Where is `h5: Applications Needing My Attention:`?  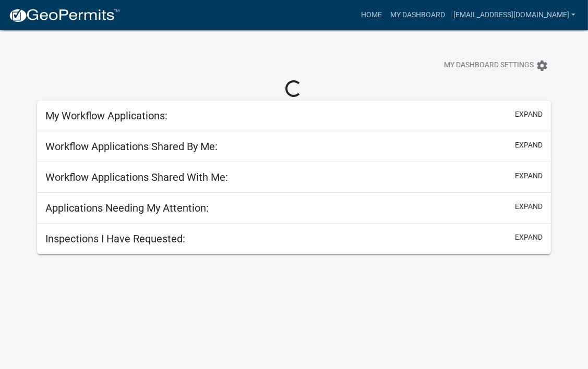 h5: Applications Needing My Attention: is located at coordinates (127, 208).